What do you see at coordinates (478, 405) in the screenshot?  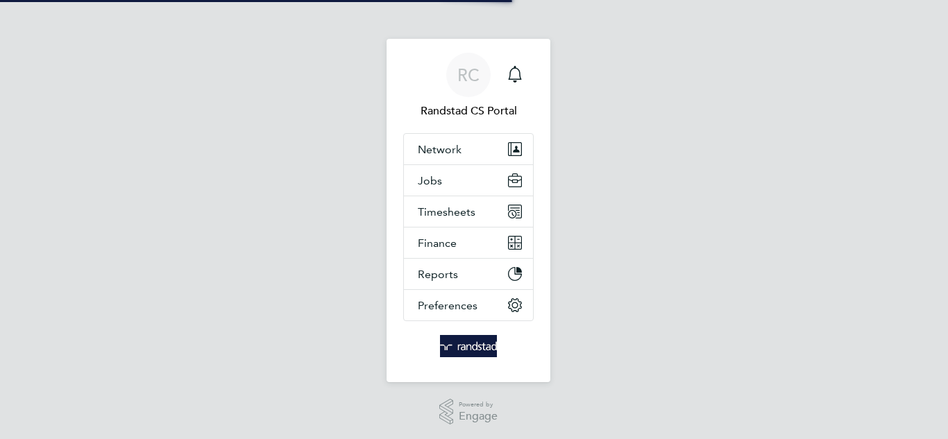 I see `span: Powered by` at bounding box center [478, 405].